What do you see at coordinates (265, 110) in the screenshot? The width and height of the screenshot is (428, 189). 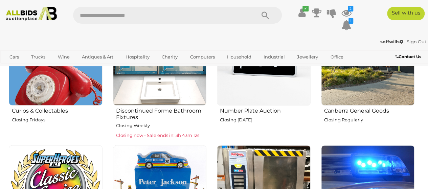 I see `h2: Number Plate Auction` at bounding box center [265, 110].